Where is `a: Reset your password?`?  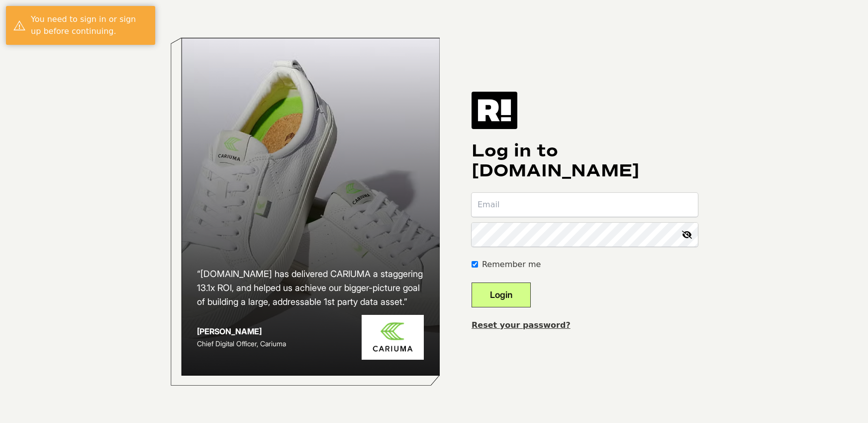
a: Reset your password? is located at coordinates (521, 325).